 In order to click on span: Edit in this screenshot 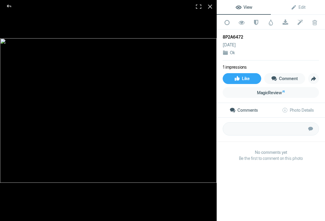, I will do `click(298, 7)`.